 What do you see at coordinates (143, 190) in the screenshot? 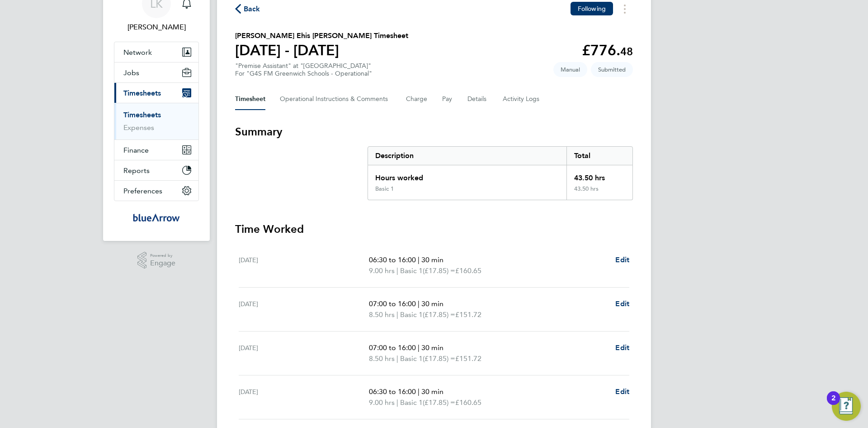
I see `span: Preferences` at bounding box center [143, 190].